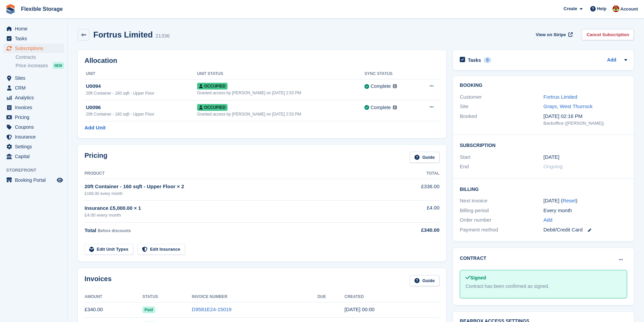 Image resolution: width=644 pixels, height=322 pixels. Describe the element at coordinates (11, 9) in the screenshot. I see `img: stora-icon-8386f47178a22dfd0bd8f6a31ec36ba5ce8667c1dd55bd0f319d3a0aa187defe.svg` at that location.